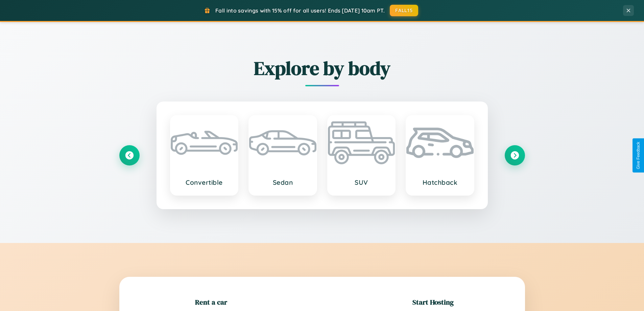  Describe the element at coordinates (283, 183) in the screenshot. I see `h3: Sedan` at that location.